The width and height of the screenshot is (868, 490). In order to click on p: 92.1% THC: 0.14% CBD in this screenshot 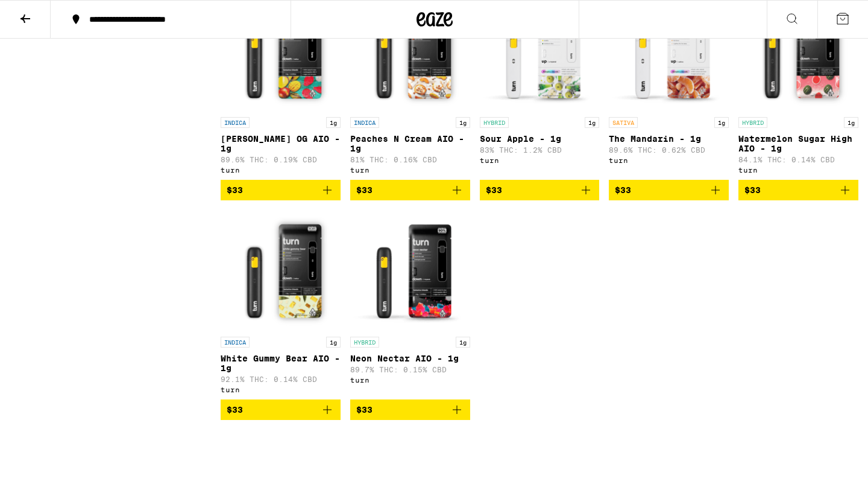, I will do `click(280, 379)`.